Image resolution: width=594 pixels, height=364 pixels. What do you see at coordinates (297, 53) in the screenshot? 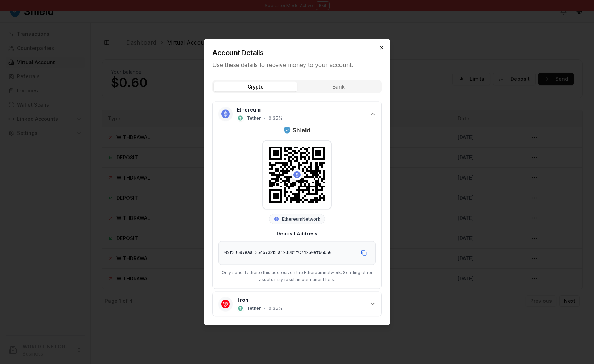
I see `h2: Account Details` at bounding box center [297, 53].